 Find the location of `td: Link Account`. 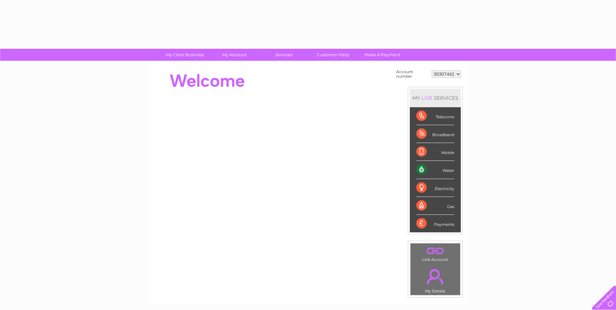

td: Link Account is located at coordinates (435, 253).